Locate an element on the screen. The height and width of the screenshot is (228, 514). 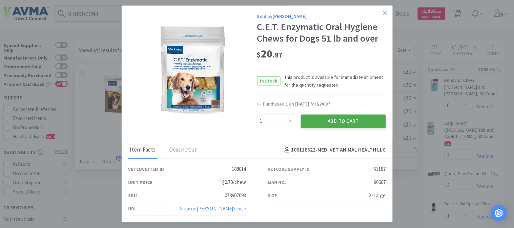
div: Man No. is located at coordinates (277, 183).